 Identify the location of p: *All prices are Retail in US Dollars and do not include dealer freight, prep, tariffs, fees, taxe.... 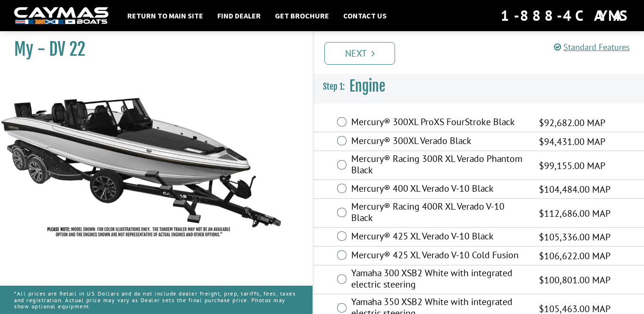
(156, 300).